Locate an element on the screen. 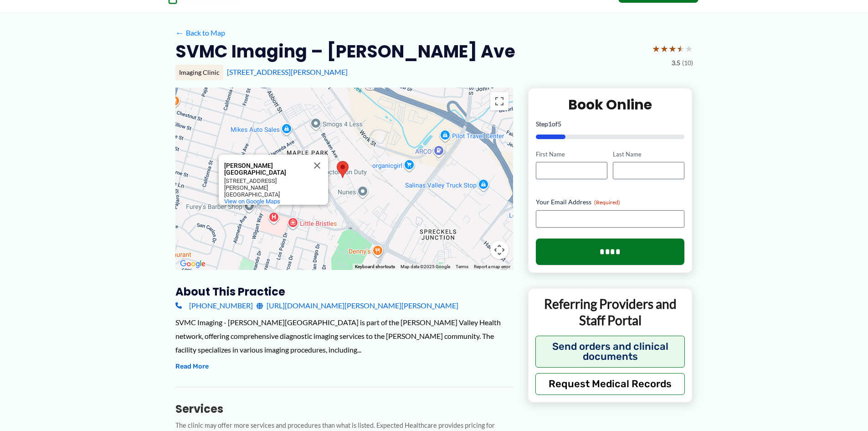  img: Google is located at coordinates (193, 264).